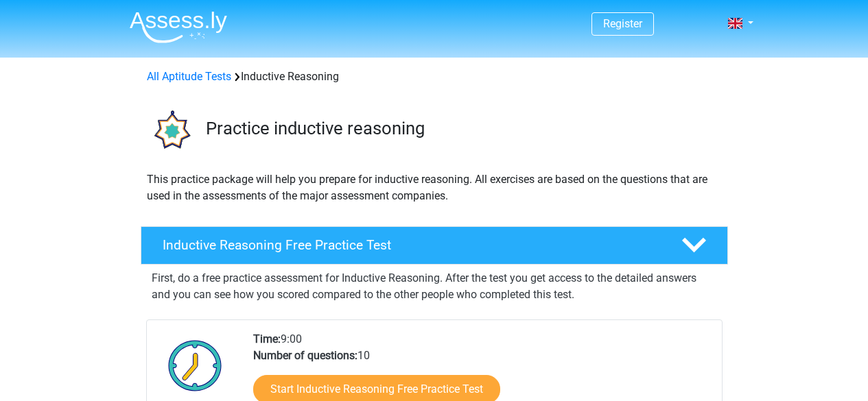 The height and width of the screenshot is (401, 868). I want to click on h4: Inductive Reasoning Free Practice Test, so click(411, 245).